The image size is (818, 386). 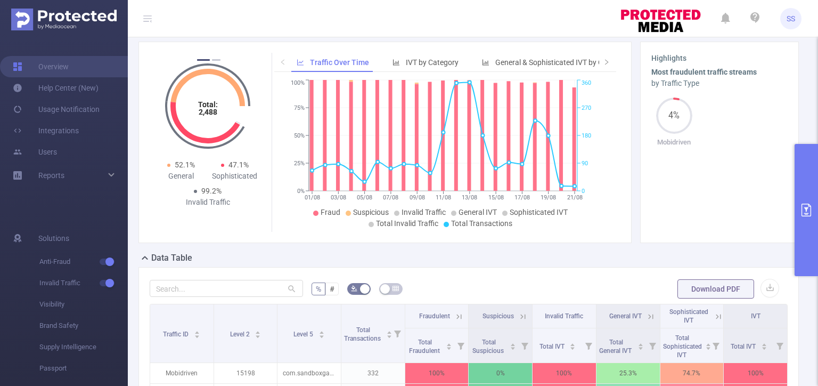 What do you see at coordinates (211, 191) in the screenshot?
I see `span: 99.2%` at bounding box center [211, 191].